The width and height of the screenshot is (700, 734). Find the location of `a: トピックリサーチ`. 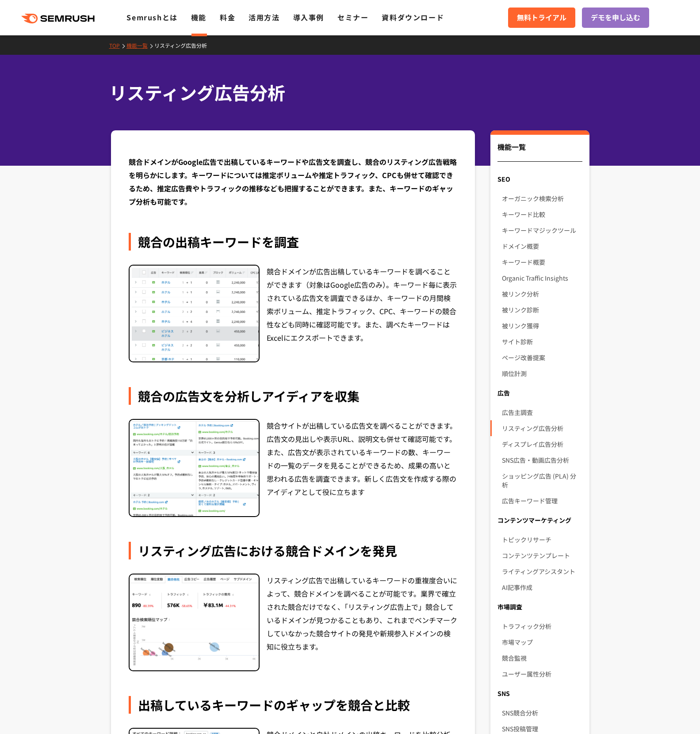

a: トピックリサーチ is located at coordinates (541, 539).